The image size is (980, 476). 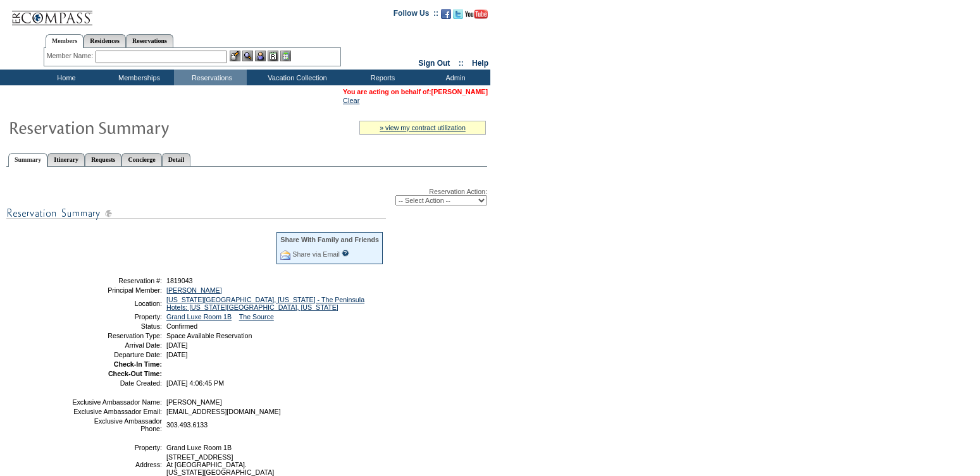 I want to click on td: Exclusive Ambassador Email:, so click(x=116, y=411).